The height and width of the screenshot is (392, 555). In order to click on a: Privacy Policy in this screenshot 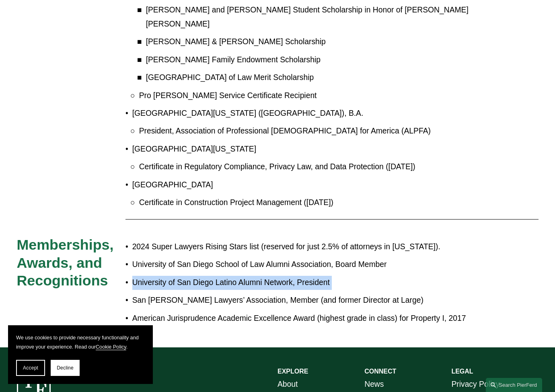, I will do `click(475, 384)`.